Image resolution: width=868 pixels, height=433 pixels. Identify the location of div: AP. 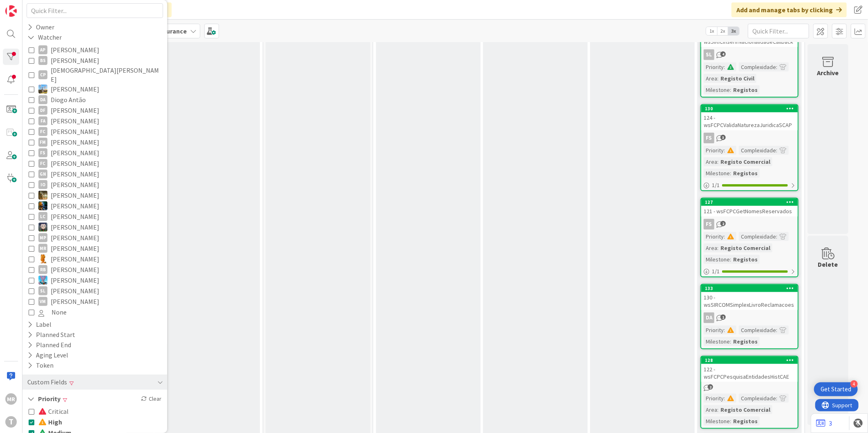
(43, 50).